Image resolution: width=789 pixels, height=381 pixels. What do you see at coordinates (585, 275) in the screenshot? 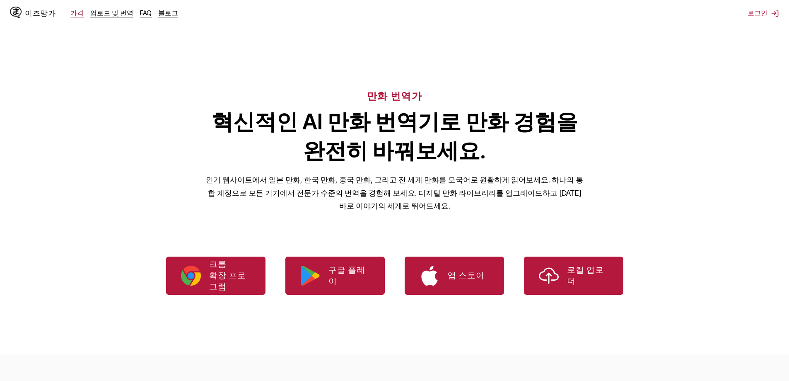
I see `font: 로컬 업로더` at bounding box center [585, 275].